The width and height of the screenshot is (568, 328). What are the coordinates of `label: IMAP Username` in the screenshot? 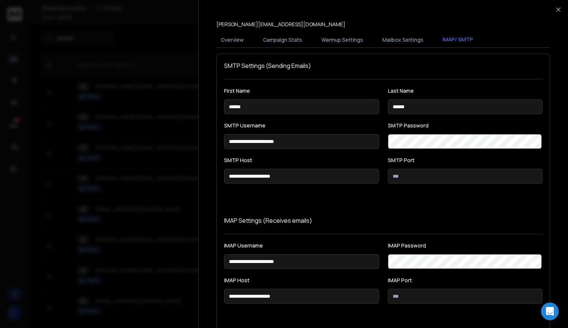 It's located at (301, 246).